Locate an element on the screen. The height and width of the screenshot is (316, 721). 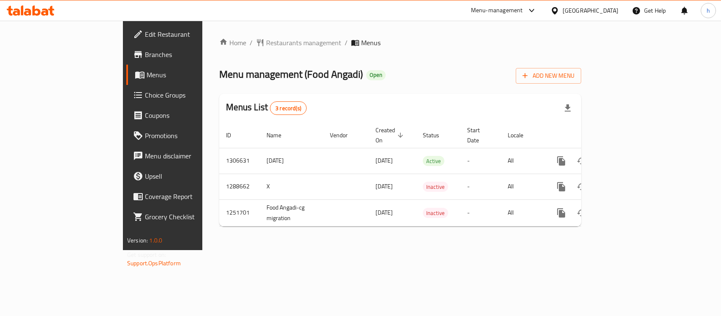
span: Edit Restaurant is located at coordinates (191, 34).